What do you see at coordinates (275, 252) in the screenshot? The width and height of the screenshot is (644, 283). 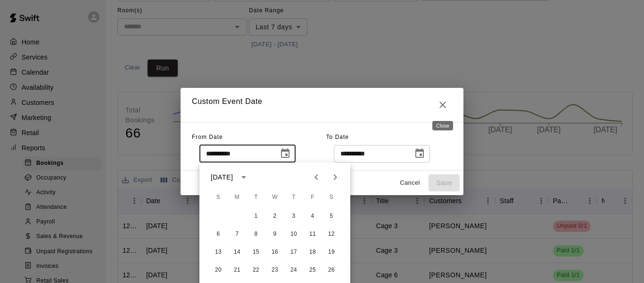 I see `button: 16` at bounding box center [275, 252].